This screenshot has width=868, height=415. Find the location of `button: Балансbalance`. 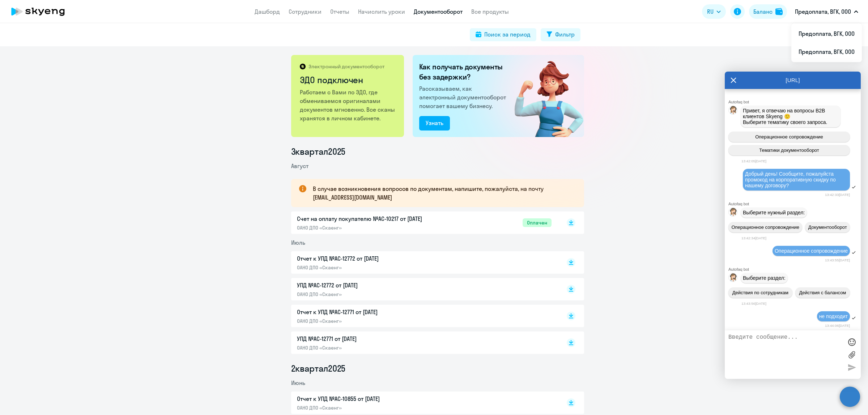

button: Балансbalance is located at coordinates (767, 12).